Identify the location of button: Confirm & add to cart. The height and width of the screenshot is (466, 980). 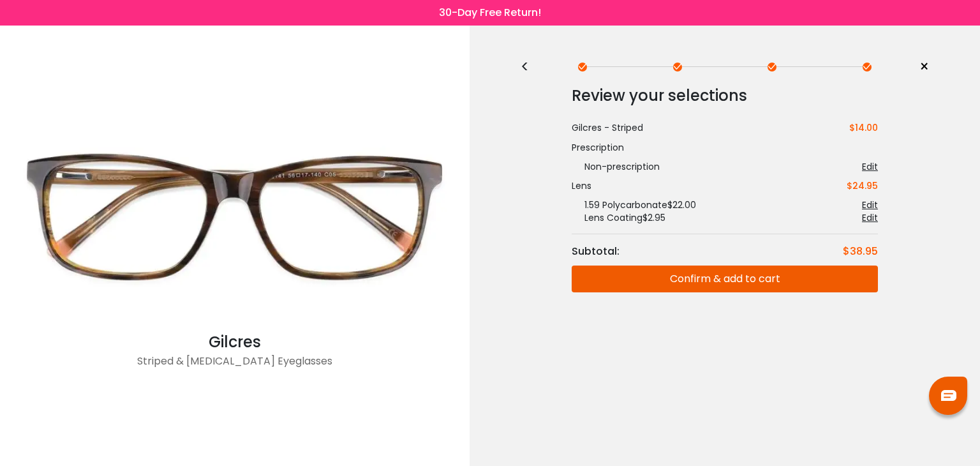
(725, 279).